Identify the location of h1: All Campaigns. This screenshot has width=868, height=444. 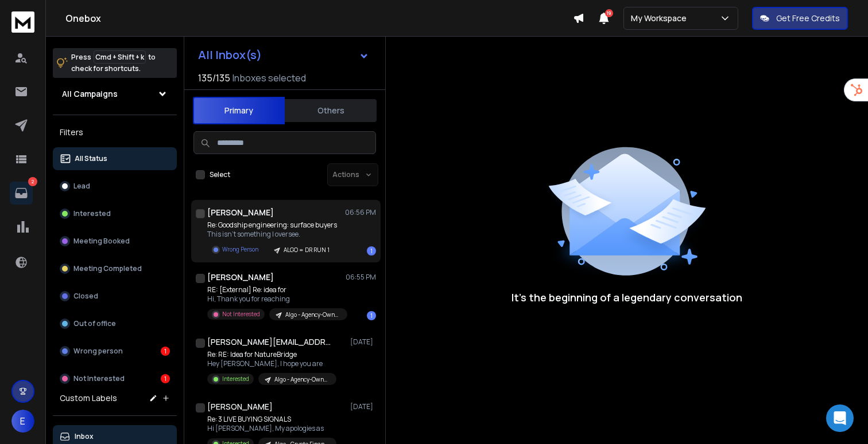
(89, 94).